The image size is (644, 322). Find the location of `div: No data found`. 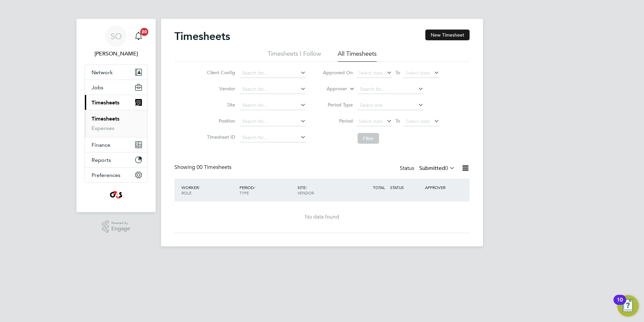

div: No data found is located at coordinates (322, 217).